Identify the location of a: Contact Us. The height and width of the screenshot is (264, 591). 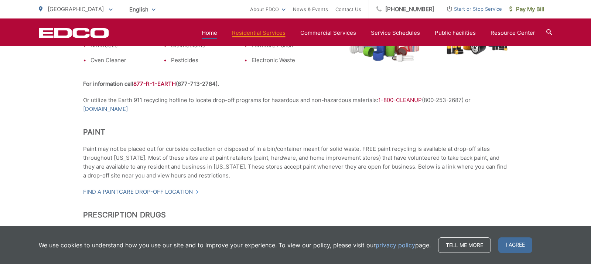
(349, 9).